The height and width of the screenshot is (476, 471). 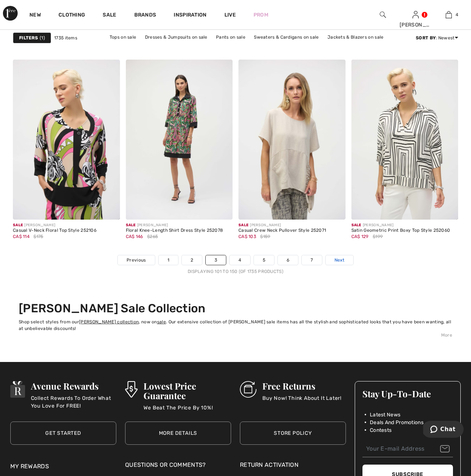 I want to click on span: Next, so click(x=339, y=260).